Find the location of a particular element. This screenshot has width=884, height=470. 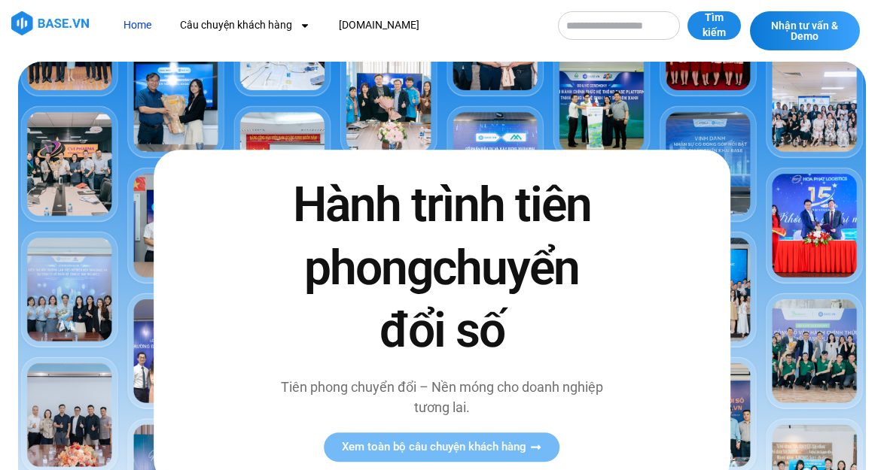

p: Tiên phong chuyển đổi – Nền móng cho doanh nghiệp tương lai. is located at coordinates (442, 397).